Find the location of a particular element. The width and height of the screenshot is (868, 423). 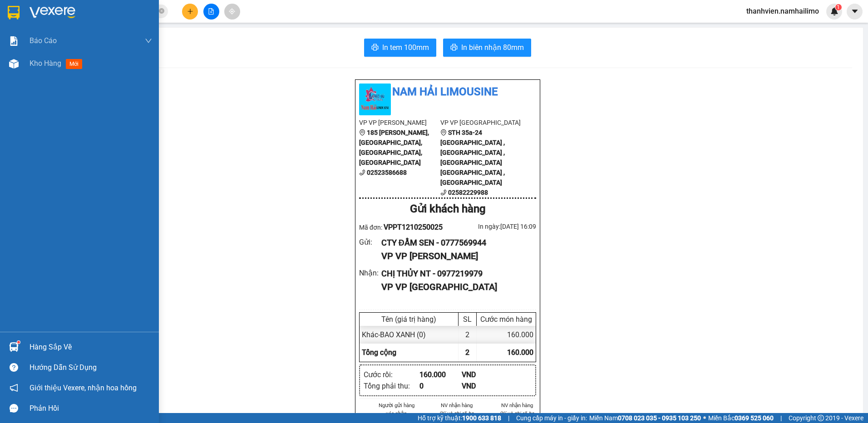

span: 1 is located at coordinates (838, 7).